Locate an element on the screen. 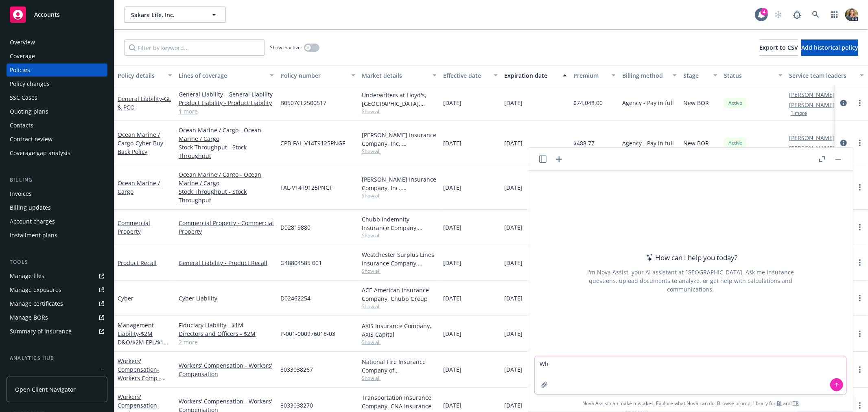 This screenshot has width=868, height=412. span: Export to CSV is located at coordinates (778, 47).